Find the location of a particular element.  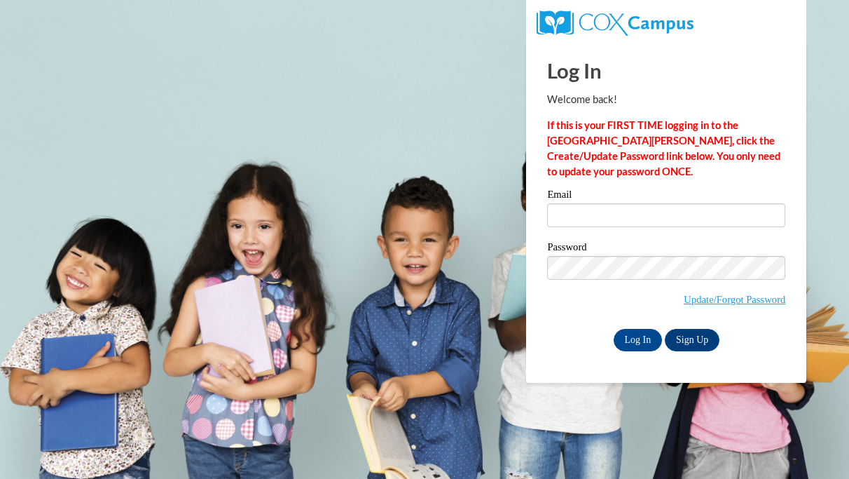

a: Sign Up is located at coordinates (692, 340).